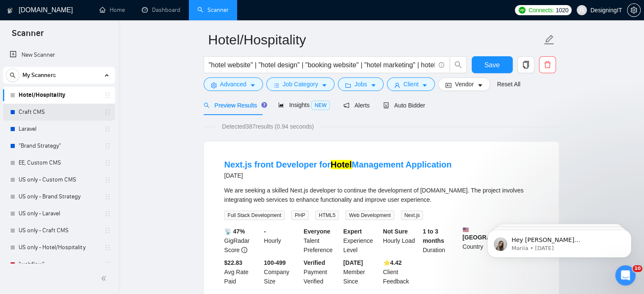 The image size is (644, 294). What do you see at coordinates (28, 36) in the screenshot?
I see `span: Scanner` at bounding box center [28, 36].